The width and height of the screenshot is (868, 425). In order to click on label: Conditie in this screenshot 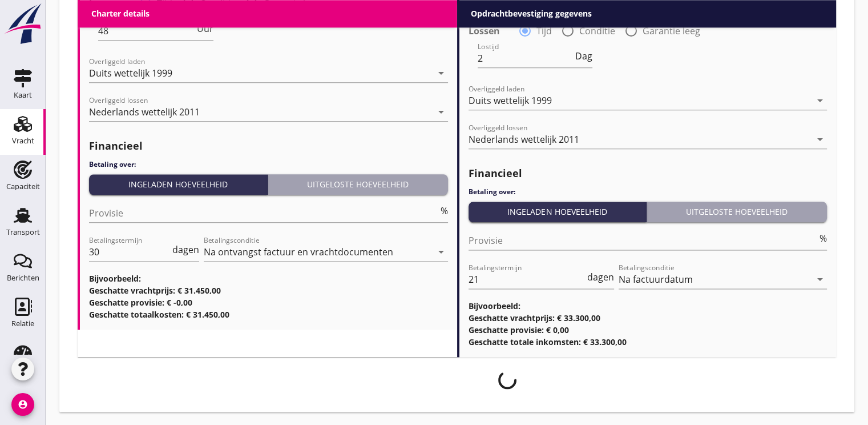, I will do `click(597, 31)`.